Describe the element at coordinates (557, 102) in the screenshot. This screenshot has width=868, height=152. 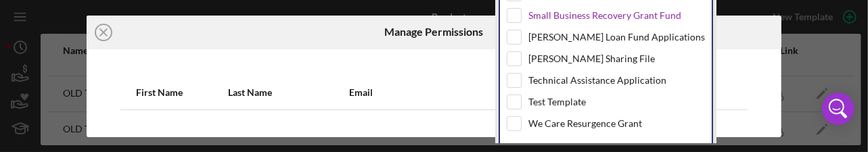
I see `div: Test Template` at that location.